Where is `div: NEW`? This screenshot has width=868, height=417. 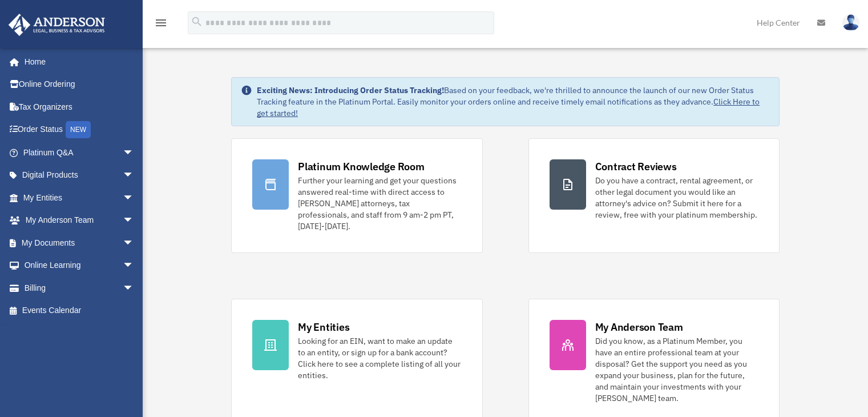 div: NEW is located at coordinates (78, 130).